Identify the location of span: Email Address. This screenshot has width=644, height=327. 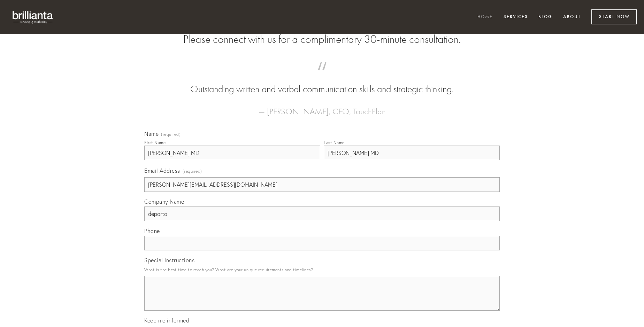
(162, 170).